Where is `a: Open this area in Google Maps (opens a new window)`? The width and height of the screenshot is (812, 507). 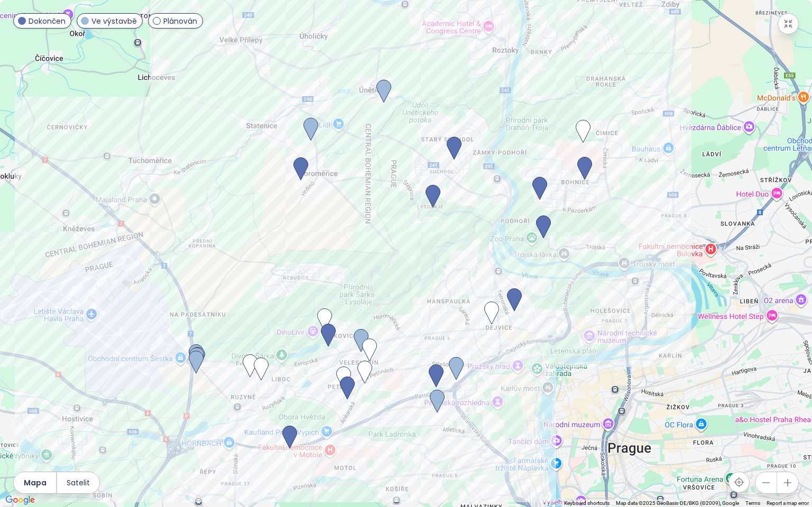 a: Open this area in Google Maps (opens a new window) is located at coordinates (20, 500).